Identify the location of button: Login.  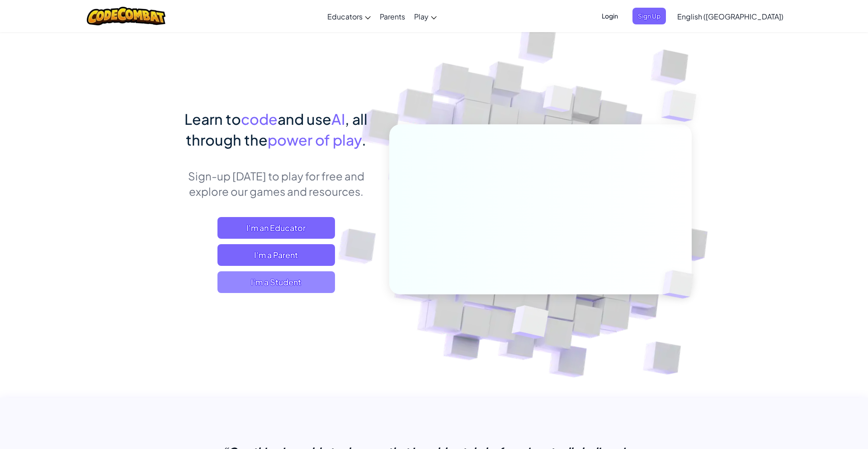
(609, 16).